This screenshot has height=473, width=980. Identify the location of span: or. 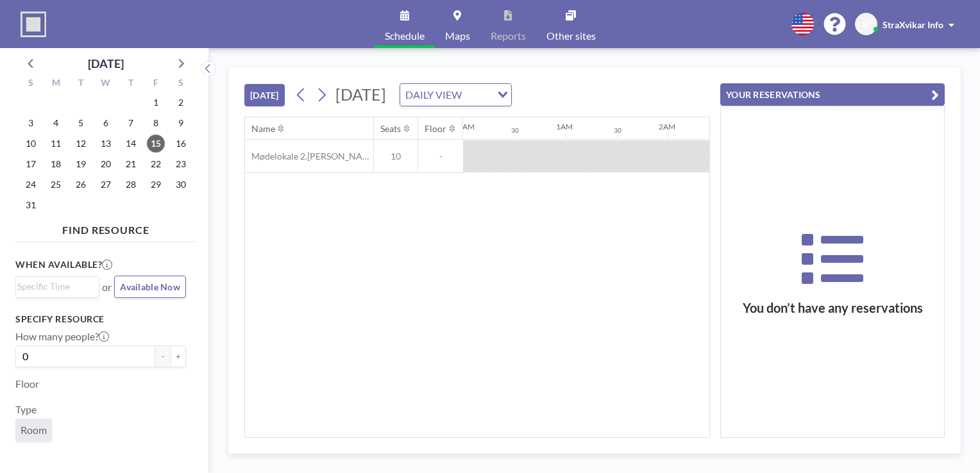
(107, 287).